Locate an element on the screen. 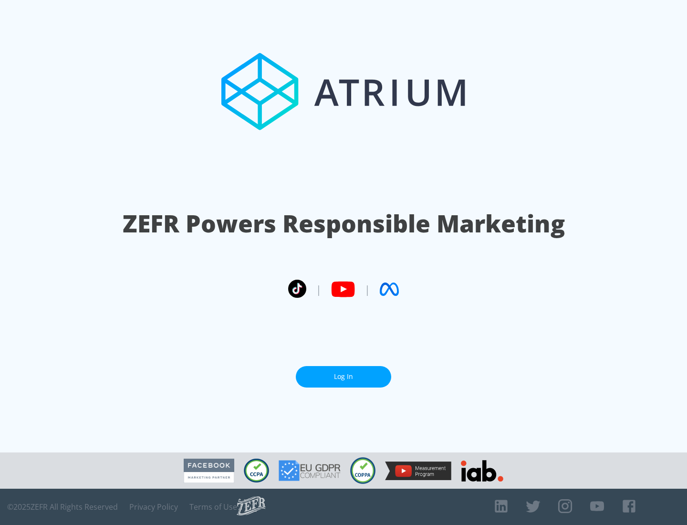  img: YouTube Measurement Program is located at coordinates (418, 471).